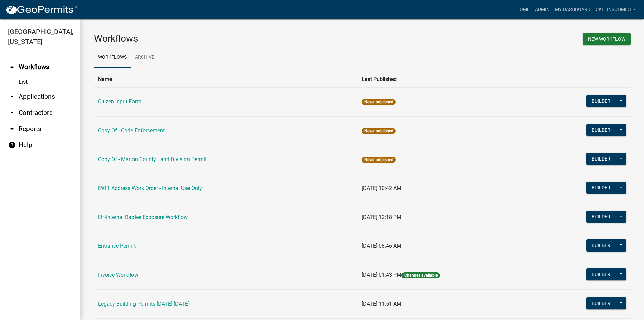  Describe the element at coordinates (117, 246) in the screenshot. I see `a: Entrance Permit` at that location.